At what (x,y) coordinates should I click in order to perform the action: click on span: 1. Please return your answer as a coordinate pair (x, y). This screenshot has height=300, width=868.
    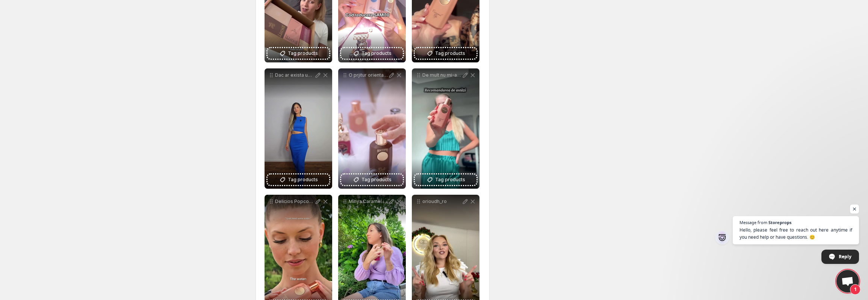
    Looking at the image, I should click on (855, 289).